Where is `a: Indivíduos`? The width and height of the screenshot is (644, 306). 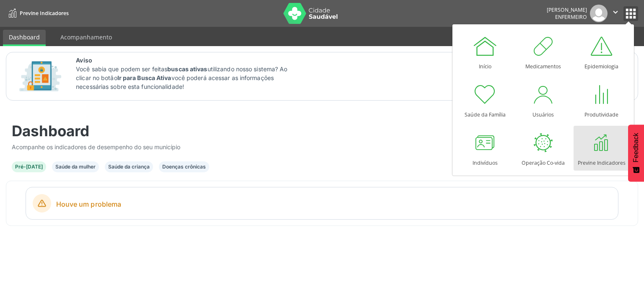
a: Indivíduos is located at coordinates (486, 148).